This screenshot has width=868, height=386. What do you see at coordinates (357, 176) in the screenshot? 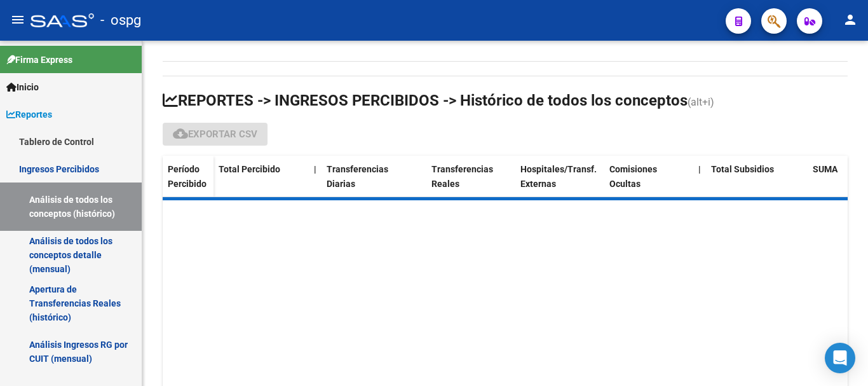
I see `span: Transferencias Diarias` at bounding box center [357, 176].